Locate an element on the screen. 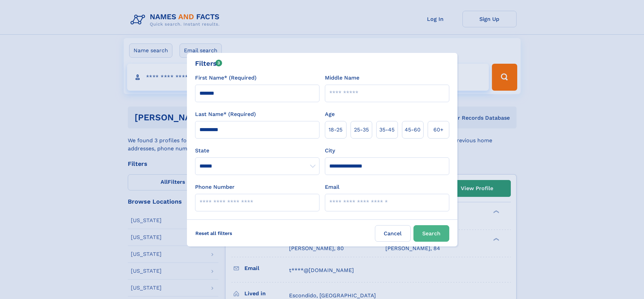  label: Phone Number is located at coordinates (215, 187).